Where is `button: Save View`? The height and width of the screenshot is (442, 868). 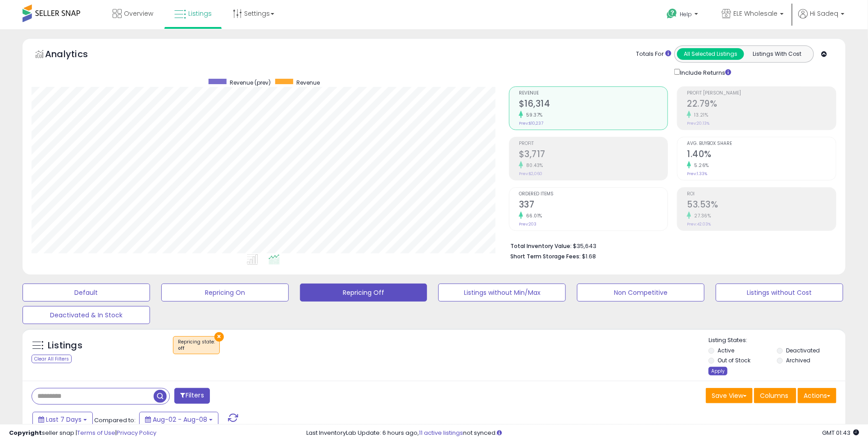
button: Save View is located at coordinates (729, 396).